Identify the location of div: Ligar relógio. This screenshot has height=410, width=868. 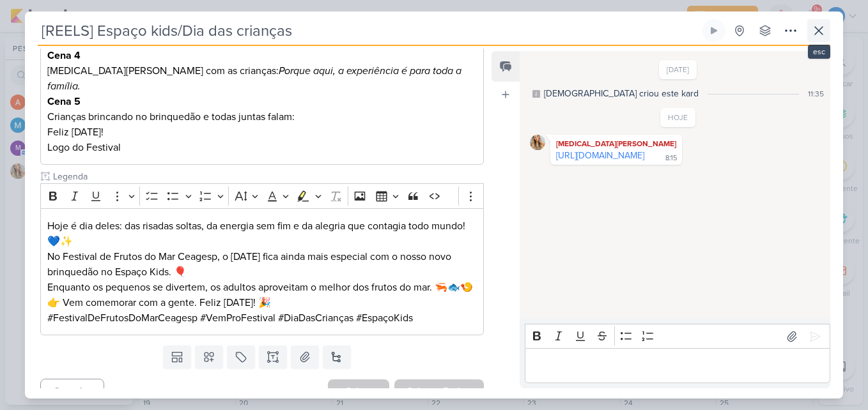
(714, 31).